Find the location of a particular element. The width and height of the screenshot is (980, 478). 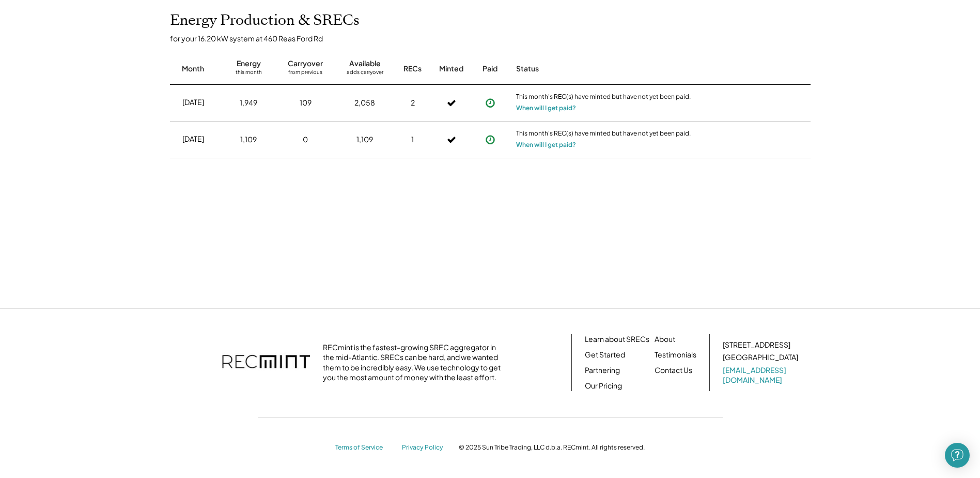

div: Available is located at coordinates (365, 64).